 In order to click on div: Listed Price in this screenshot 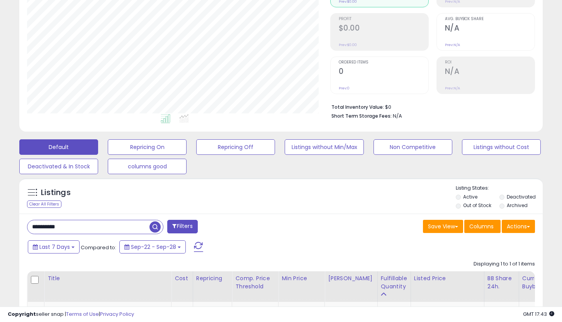, I will do `click(448, 278)`.